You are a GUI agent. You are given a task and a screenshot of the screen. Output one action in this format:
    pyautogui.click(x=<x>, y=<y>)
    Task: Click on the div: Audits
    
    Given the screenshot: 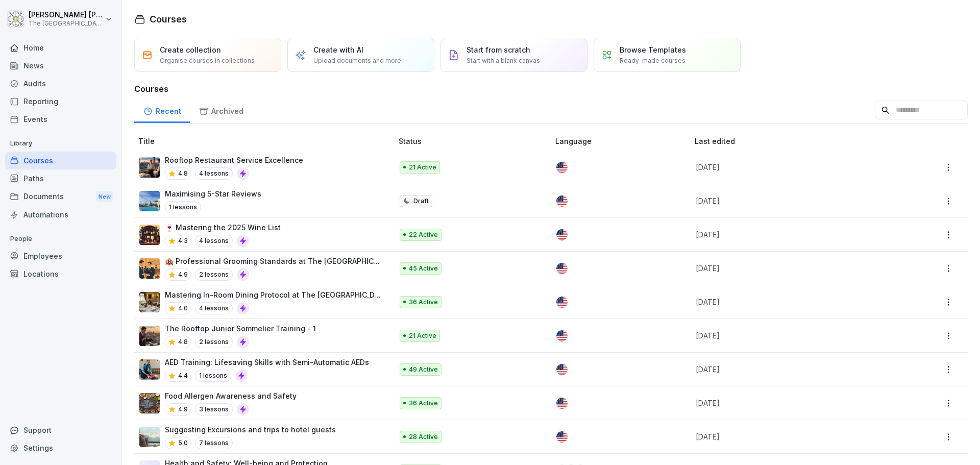 What is the action you would take?
    pyautogui.click(x=60, y=83)
    